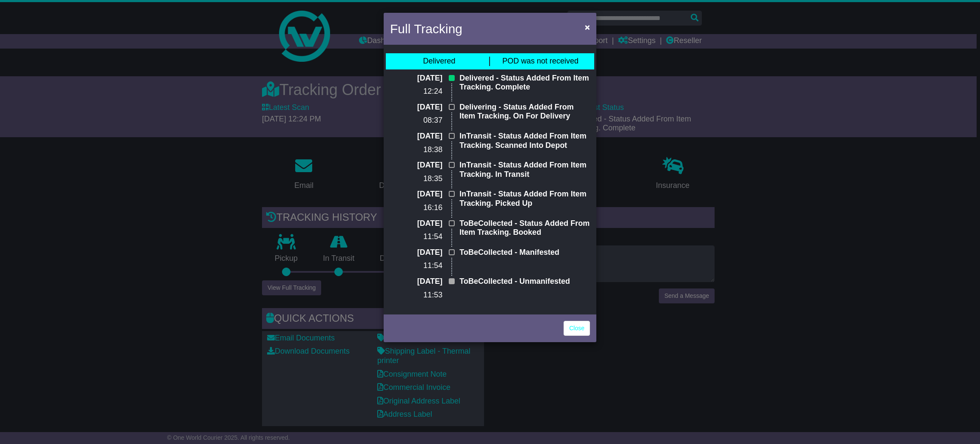 This screenshot has width=980, height=444. Describe the element at coordinates (576, 328) in the screenshot. I see `a: Close` at that location.